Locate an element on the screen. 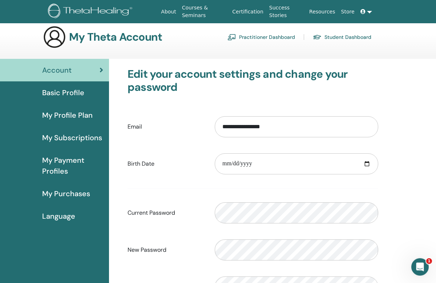  h3: My Theta Account is located at coordinates (116, 37).